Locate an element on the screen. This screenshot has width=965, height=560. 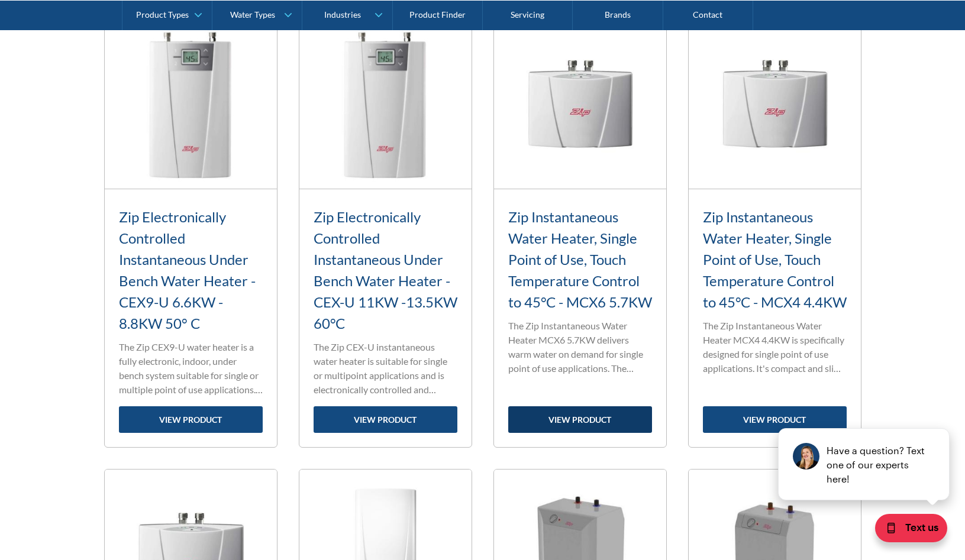
img: Zip Instantaneous Water Heater, Single Point of Use, Touch Temperature Control to 45°C - MCX6 5.7KW is located at coordinates (580, 103).